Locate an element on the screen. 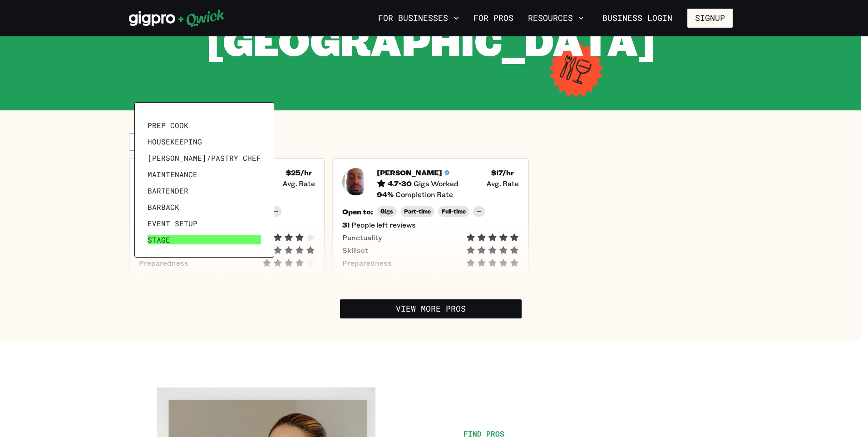 This screenshot has width=868, height=437. span: Stage is located at coordinates (159, 240).